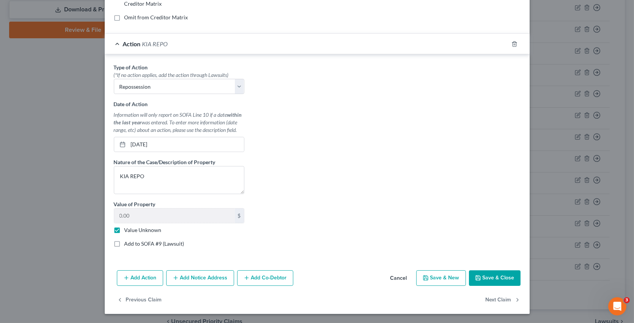 This screenshot has height=323, width=634. What do you see at coordinates (131, 67) in the screenshot?
I see `span: Type of Action` at bounding box center [131, 67].